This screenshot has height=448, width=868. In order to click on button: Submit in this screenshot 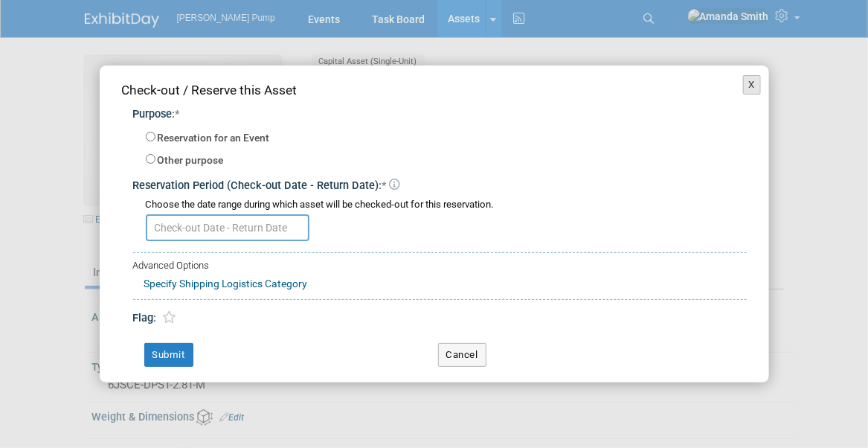, I will do `click(169, 355)`.